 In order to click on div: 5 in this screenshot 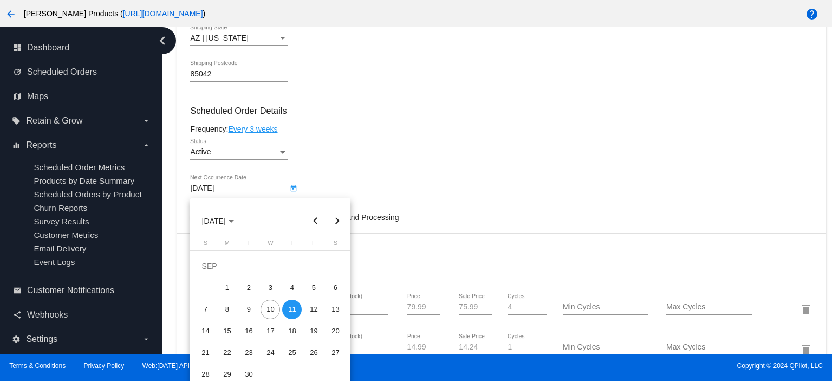, I will do `click(314, 288)`.